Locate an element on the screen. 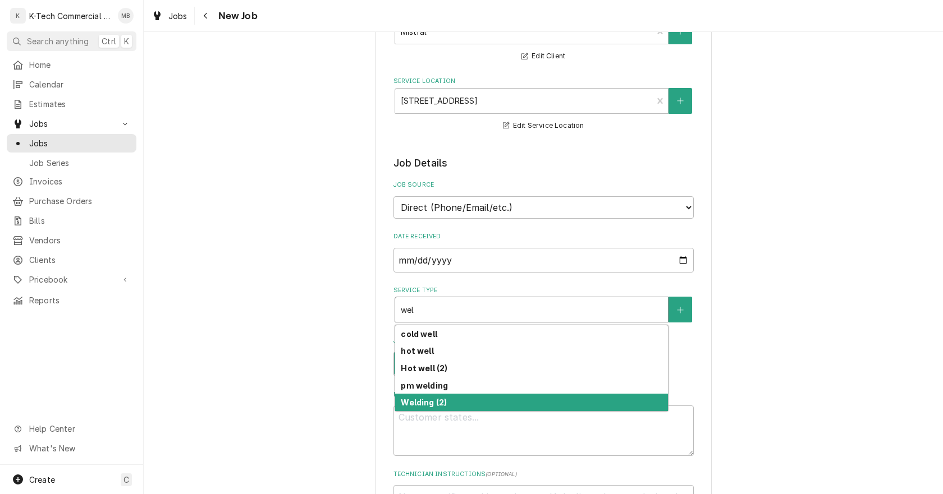 This screenshot has width=943, height=494. label: Date Received is located at coordinates (543, 237).